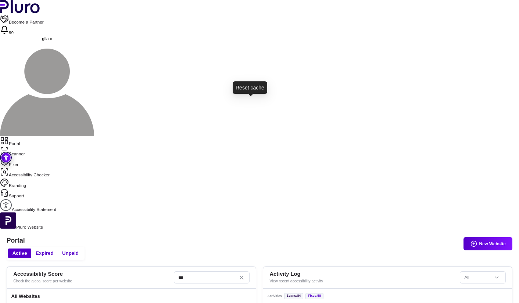 The height and width of the screenshot is (303, 519). What do you see at coordinates (299, 295) in the screenshot?
I see `span: 84` at bounding box center [299, 295].